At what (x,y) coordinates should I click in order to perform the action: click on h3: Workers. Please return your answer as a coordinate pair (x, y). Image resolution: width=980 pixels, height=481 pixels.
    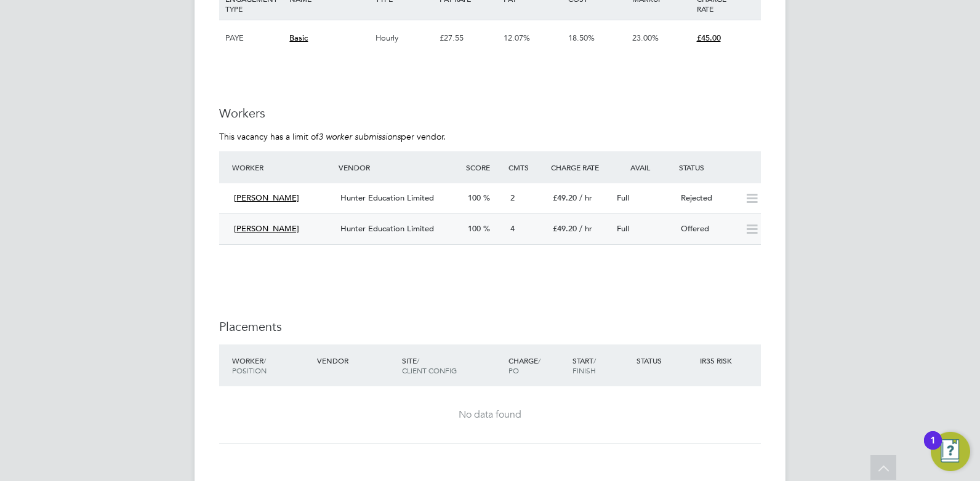
    Looking at the image, I should click on (490, 113).